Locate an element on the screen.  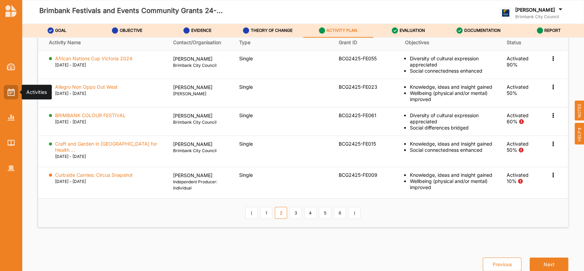
div: BCG2425-FE055 is located at coordinates (367, 59).